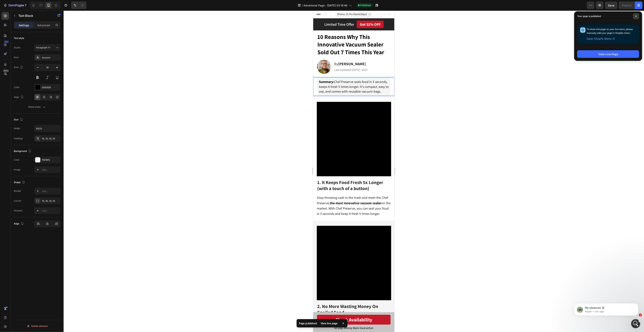  I want to click on span: iPhone 15 Pro Max ( 430 px), so click(39, 4).